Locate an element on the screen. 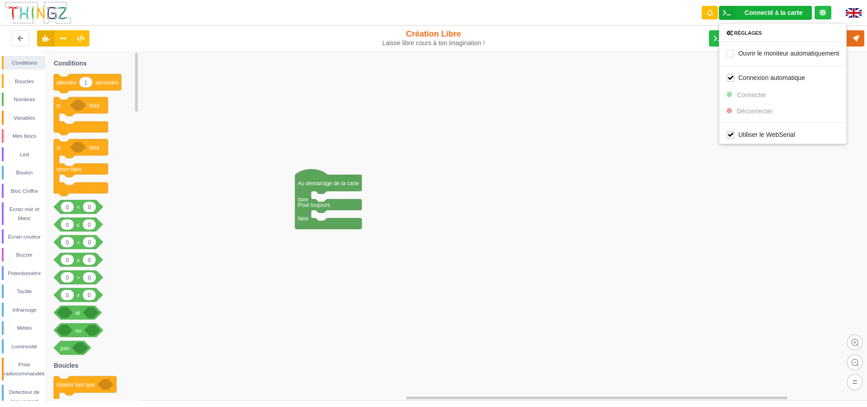 The image size is (867, 407). div: Bouton is located at coordinates (24, 173).